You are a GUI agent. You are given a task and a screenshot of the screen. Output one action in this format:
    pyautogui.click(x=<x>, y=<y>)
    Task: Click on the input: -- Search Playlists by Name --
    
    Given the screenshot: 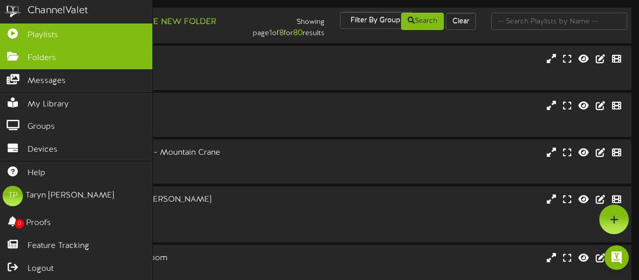 What is the action you would take?
    pyautogui.click(x=559, y=21)
    